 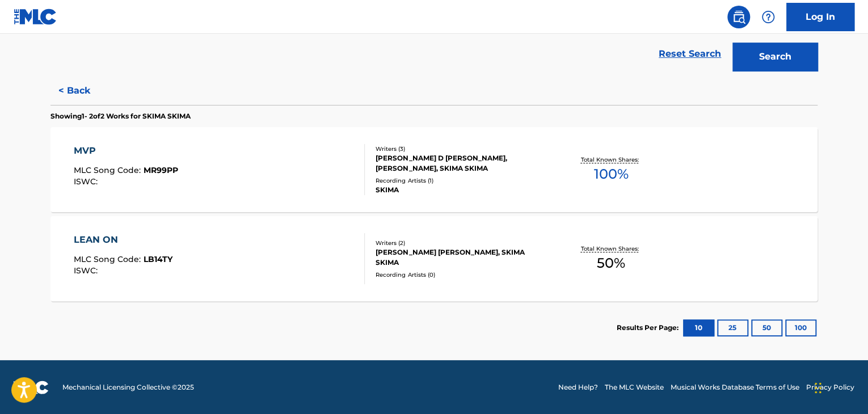 I want to click on img: logo, so click(x=31, y=388).